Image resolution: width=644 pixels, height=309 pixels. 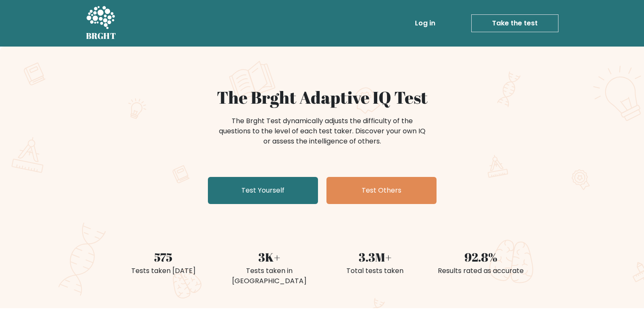 I want to click on div: 92.8%, so click(x=481, y=257).